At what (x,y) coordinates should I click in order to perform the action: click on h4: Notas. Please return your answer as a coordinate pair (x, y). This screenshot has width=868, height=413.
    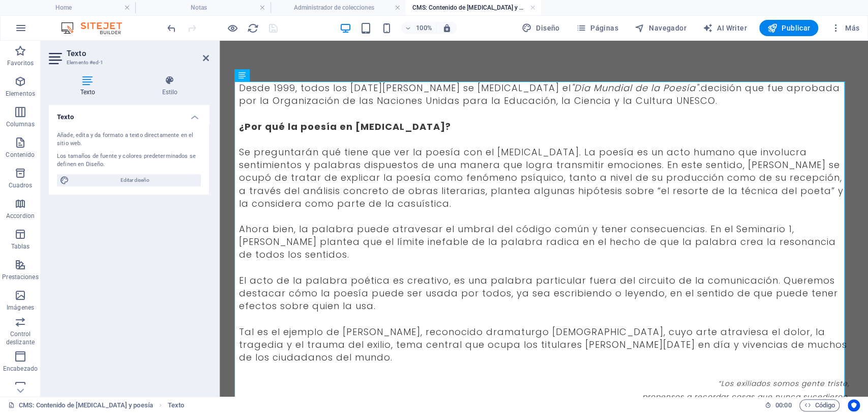
    Looking at the image, I should click on (203, 8).